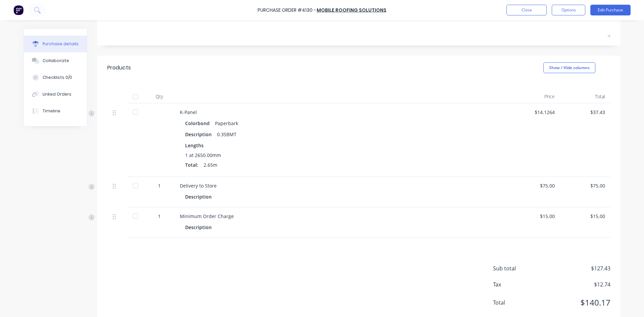  What do you see at coordinates (119, 67) in the screenshot?
I see `div: Products` at bounding box center [119, 67].